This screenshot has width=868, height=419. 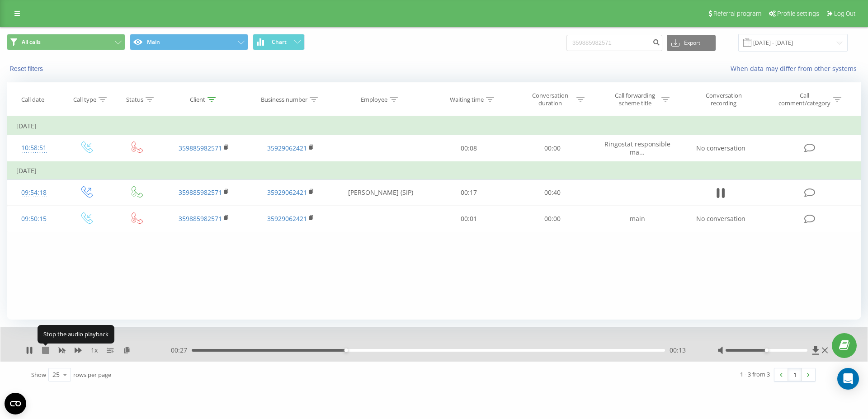 I want to click on div: Call date, so click(x=33, y=99).